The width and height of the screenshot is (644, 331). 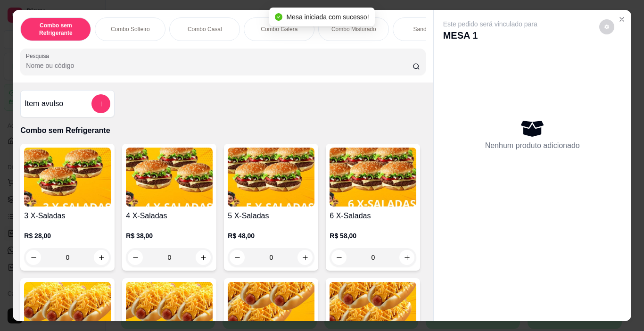 What do you see at coordinates (533, 145) in the screenshot?
I see `p: Nenhum produto adicionado` at bounding box center [533, 145].